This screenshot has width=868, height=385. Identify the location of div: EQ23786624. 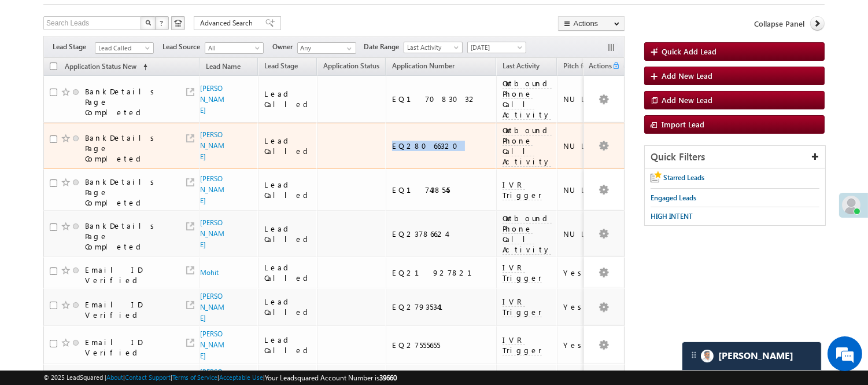
(441, 234).